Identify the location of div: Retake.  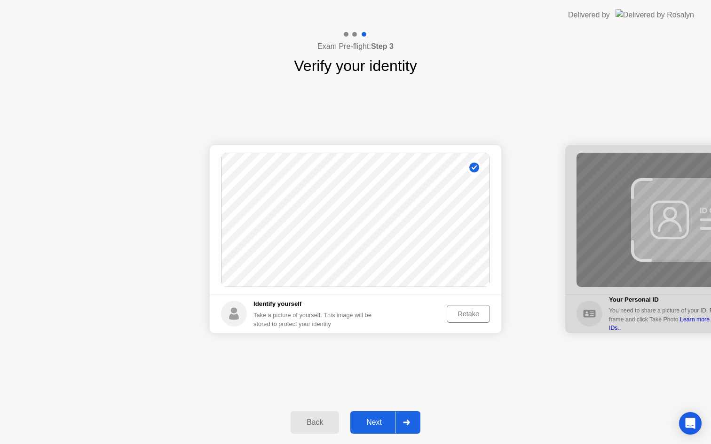
(468, 314).